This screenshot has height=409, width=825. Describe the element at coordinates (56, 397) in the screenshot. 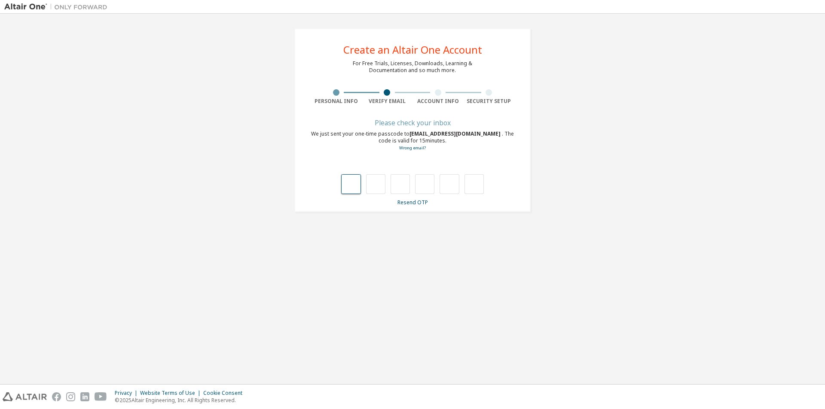

I see `img: facebook.svg` at that location.